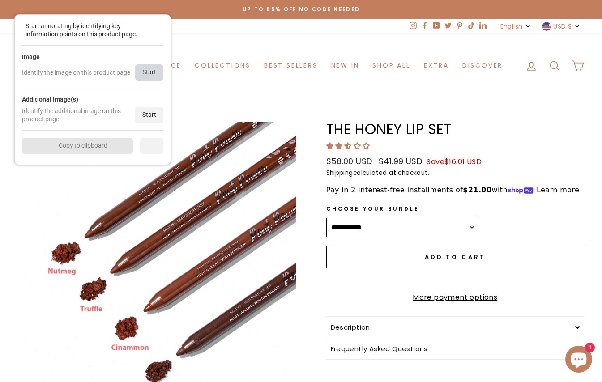  What do you see at coordinates (78, 115) in the screenshot?
I see `div: Identify the additional image on this product page` at bounding box center [78, 115].